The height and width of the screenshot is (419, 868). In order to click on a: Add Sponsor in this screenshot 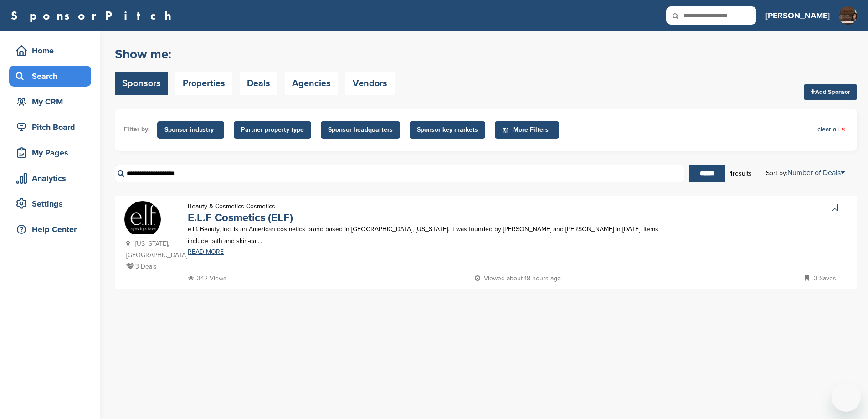, I will do `click(831, 92)`.